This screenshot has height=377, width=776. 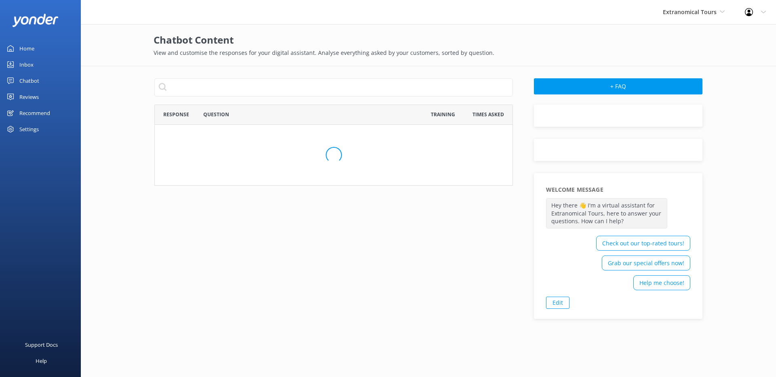 I want to click on span: Extranomical Tours, so click(x=690, y=12).